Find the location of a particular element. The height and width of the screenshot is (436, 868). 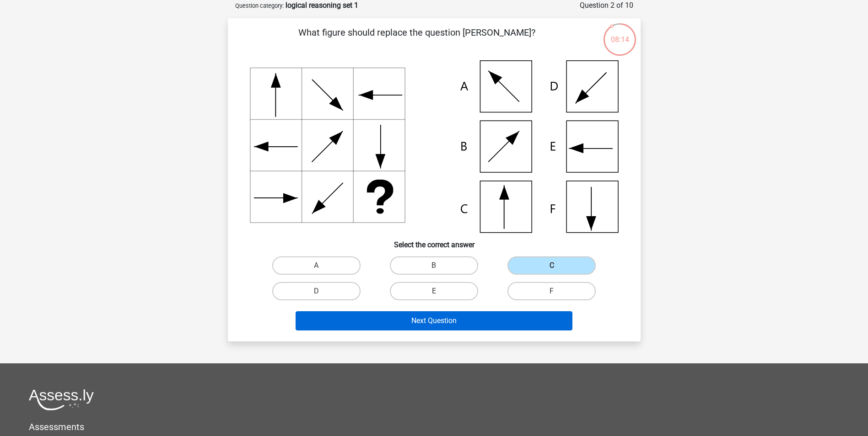

h5: Assessments is located at coordinates (434, 427).